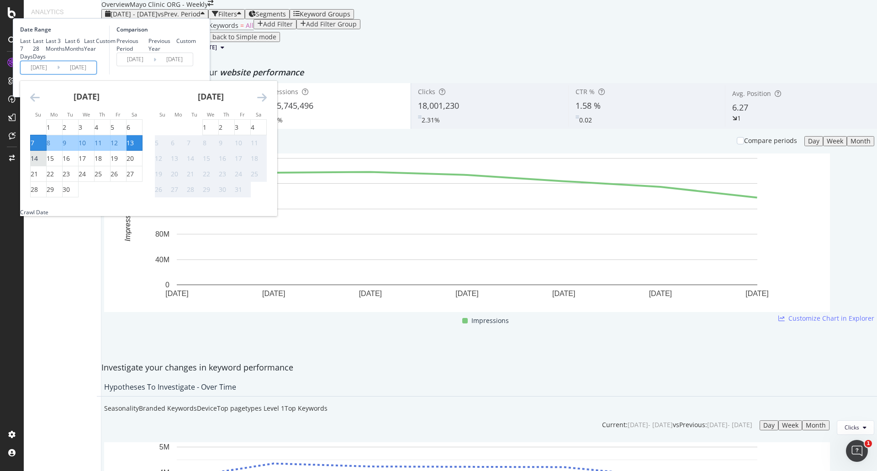 The height and width of the screenshot is (471, 877). Describe the element at coordinates (207, 409) in the screenshot. I see `div: Device` at that location.